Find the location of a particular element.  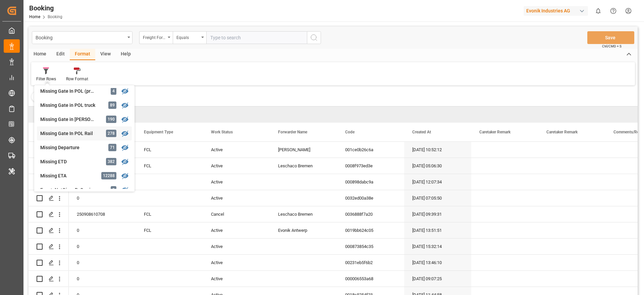

div: 190 is located at coordinates (111, 119).